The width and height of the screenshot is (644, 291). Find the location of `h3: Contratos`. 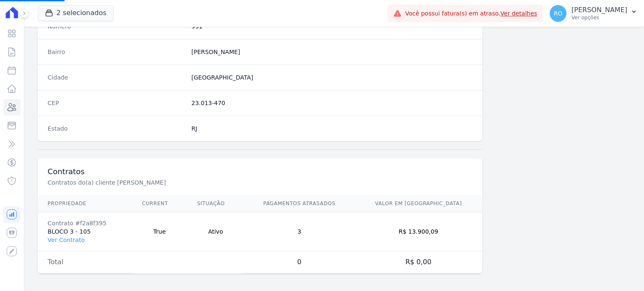

h3: Contratos is located at coordinates (260, 172).